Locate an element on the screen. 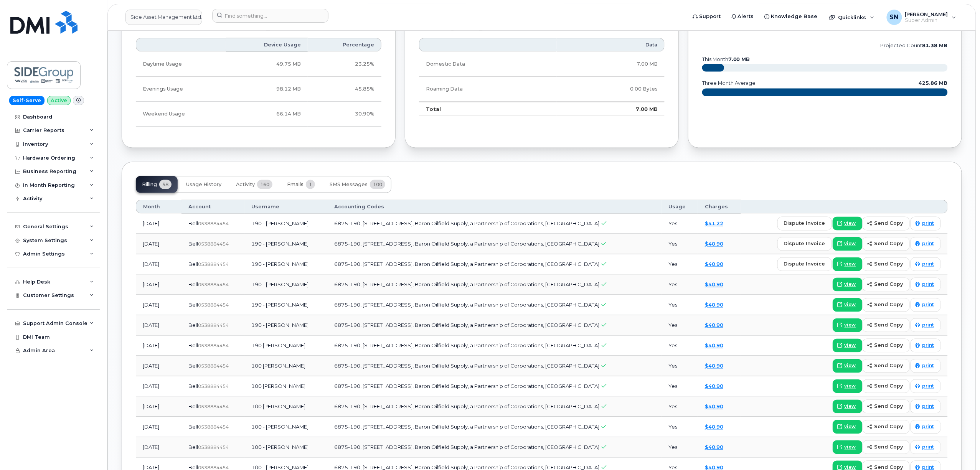 This screenshot has width=980, height=470. span: Usage History is located at coordinates (204, 184).